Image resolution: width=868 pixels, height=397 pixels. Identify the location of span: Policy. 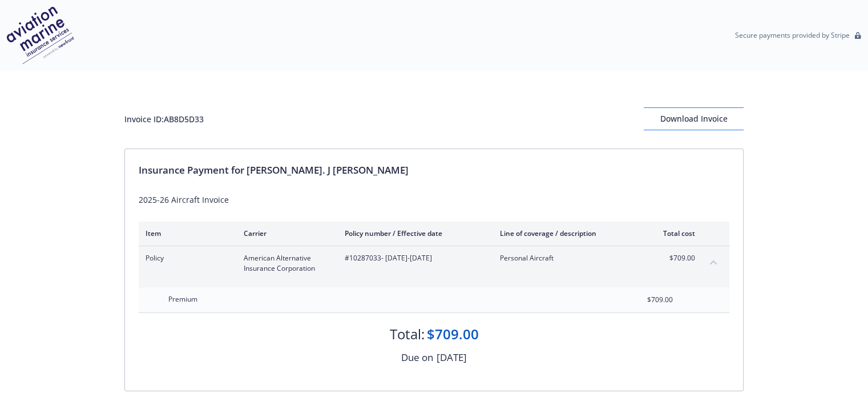
(186, 258).